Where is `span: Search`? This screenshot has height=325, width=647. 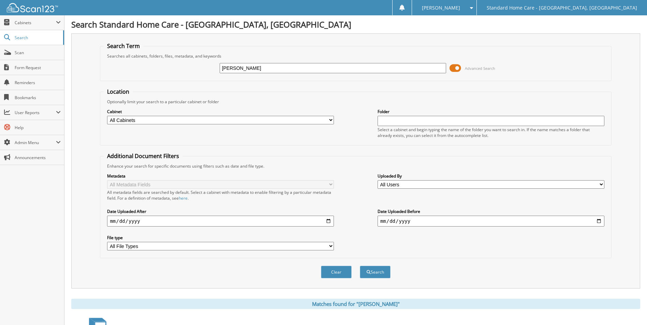
span: Search is located at coordinates (37, 38).